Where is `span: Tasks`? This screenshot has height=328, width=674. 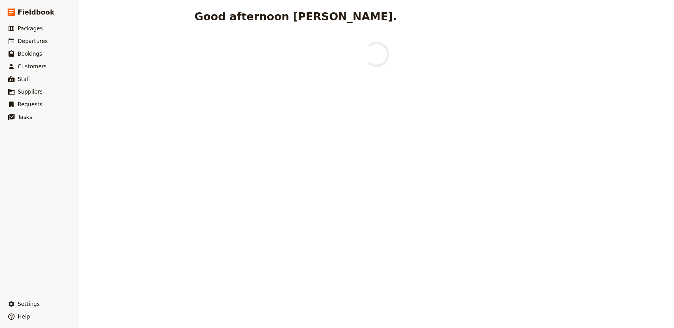 span: Tasks is located at coordinates (25, 117).